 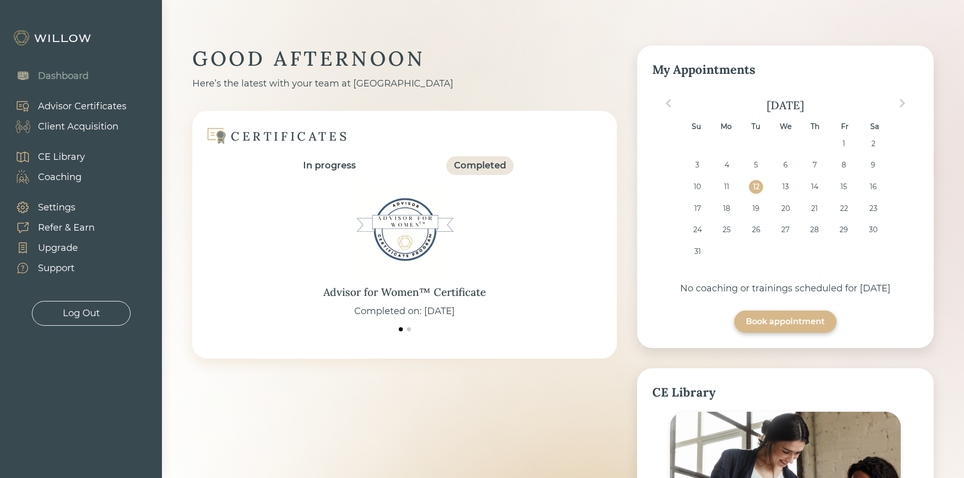 What do you see at coordinates (405, 230) in the screenshot?
I see `img: Advisor for Women™ Certificate Badge` at bounding box center [405, 230].